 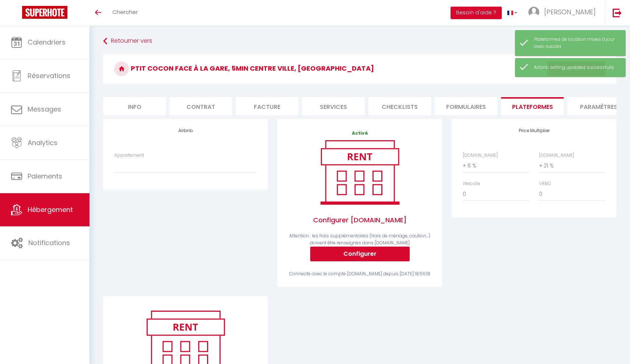 I want to click on span: Chercher, so click(x=125, y=12).